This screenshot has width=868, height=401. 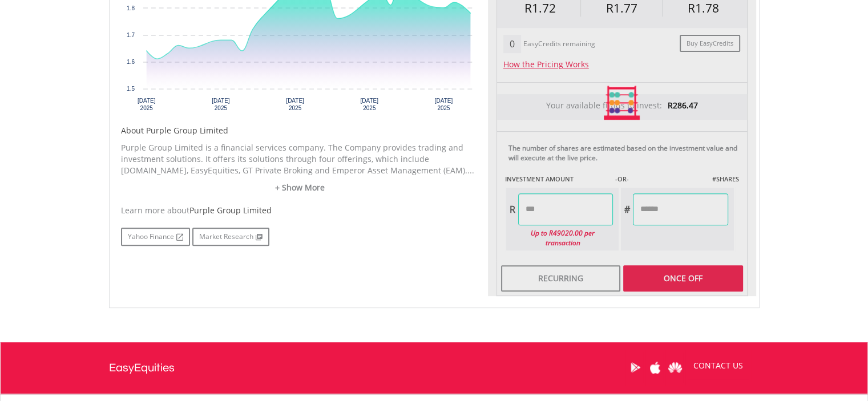 I want to click on text: 1.5, so click(x=131, y=88).